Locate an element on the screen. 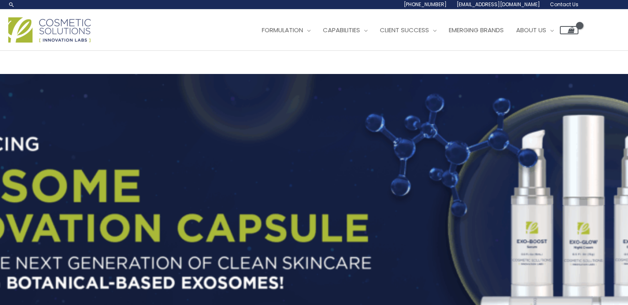  span: Emerging Brands is located at coordinates (476, 30).